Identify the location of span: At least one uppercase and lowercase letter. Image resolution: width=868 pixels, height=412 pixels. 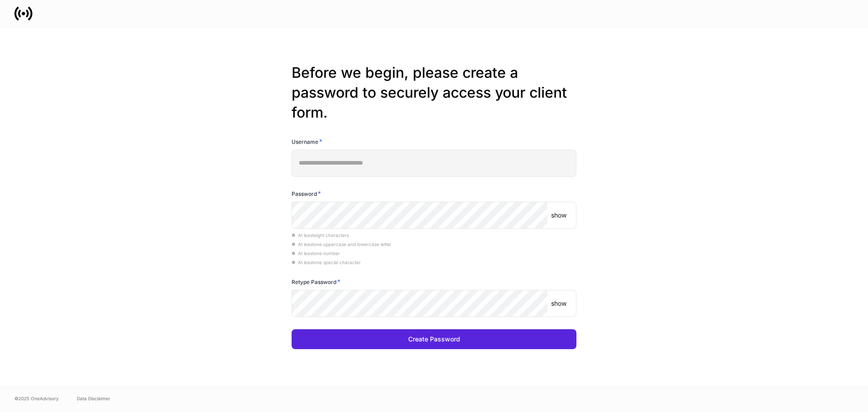
(342, 244).